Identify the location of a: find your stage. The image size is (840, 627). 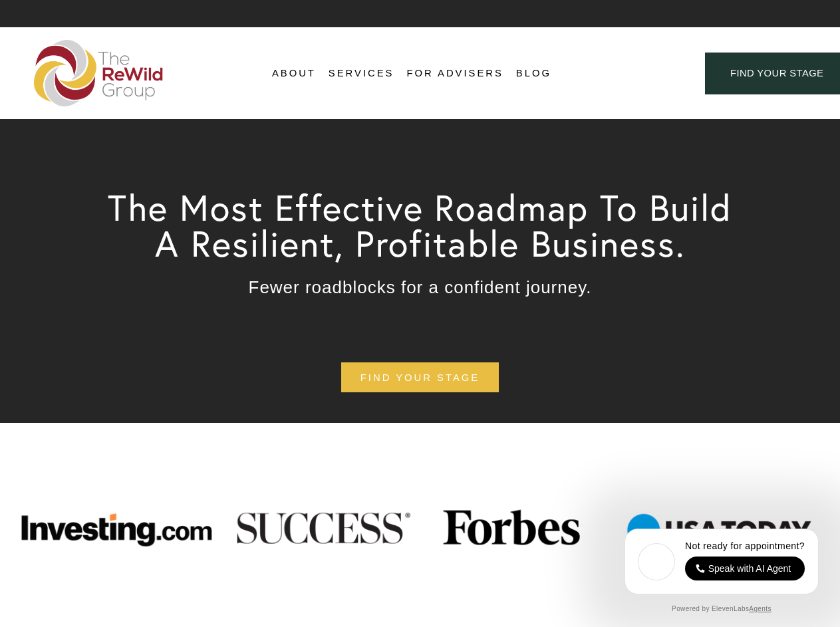
(420, 377).